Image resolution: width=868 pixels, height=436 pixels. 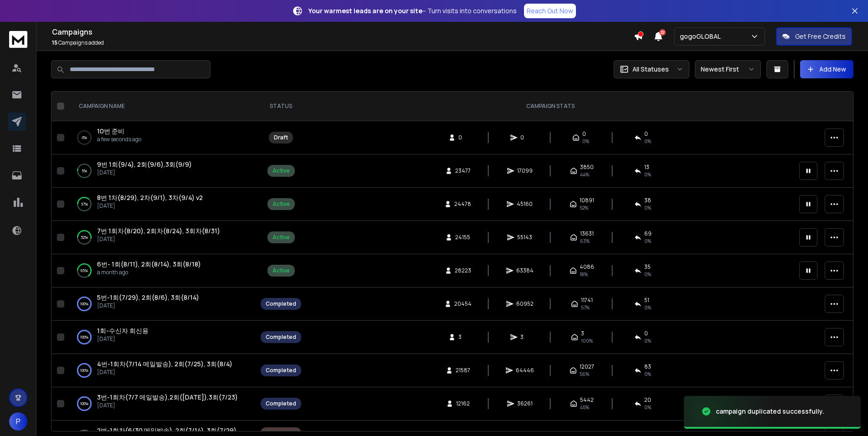 What do you see at coordinates (150, 198) in the screenshot?
I see `a: 8번 1차(8/29), 2차(9/1), 3차(9/4) v2` at bounding box center [150, 198].